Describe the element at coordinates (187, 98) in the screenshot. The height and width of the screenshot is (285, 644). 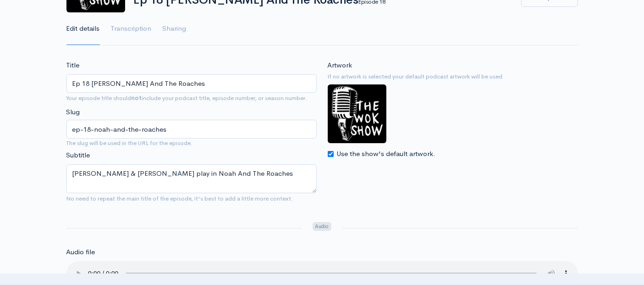
I see `small: Your episode title should include your podcast title, episode number, or season number.` at that location.